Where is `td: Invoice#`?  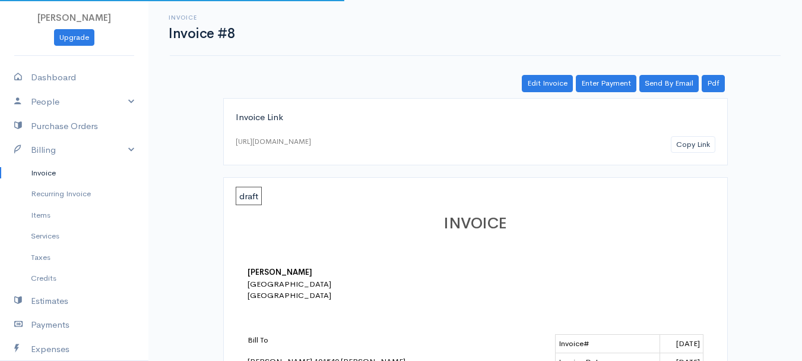 td: Invoice# is located at coordinates (608, 343).